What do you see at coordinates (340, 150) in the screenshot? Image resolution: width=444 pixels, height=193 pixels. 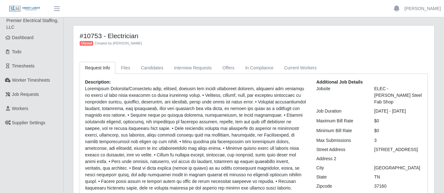 I see `div: Street Address` at bounding box center [340, 150].